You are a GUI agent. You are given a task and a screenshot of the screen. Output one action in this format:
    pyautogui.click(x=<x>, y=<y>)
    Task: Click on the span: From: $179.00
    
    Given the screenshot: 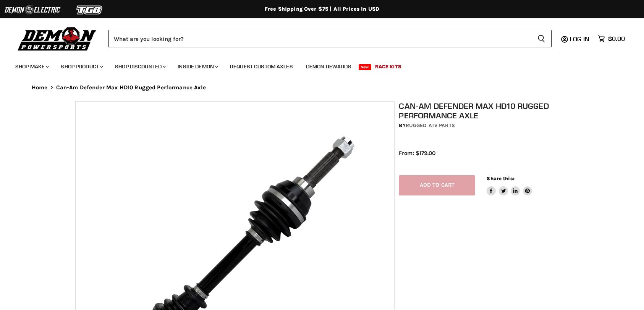 What is the action you would take?
    pyautogui.click(x=417, y=153)
    